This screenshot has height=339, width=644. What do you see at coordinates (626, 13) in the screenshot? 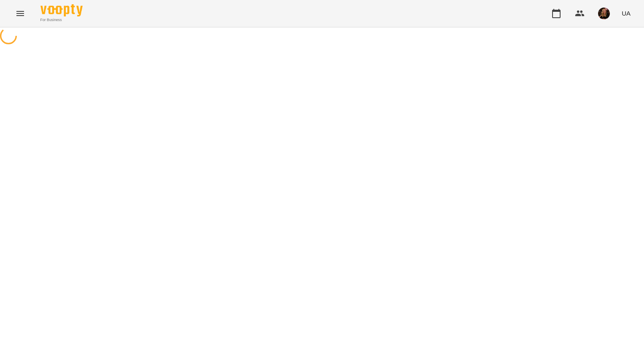
I see `button: UA` at bounding box center [626, 13].